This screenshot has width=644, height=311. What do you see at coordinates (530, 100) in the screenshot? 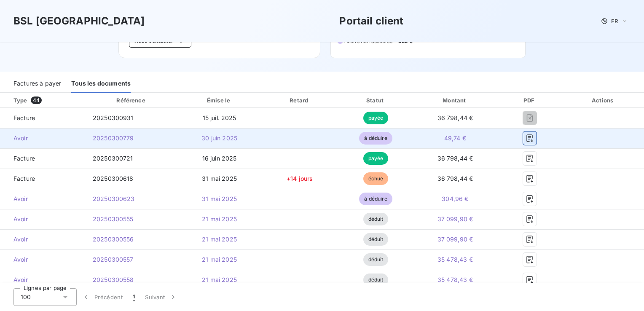
I see `div: PDF` at bounding box center [530, 100].